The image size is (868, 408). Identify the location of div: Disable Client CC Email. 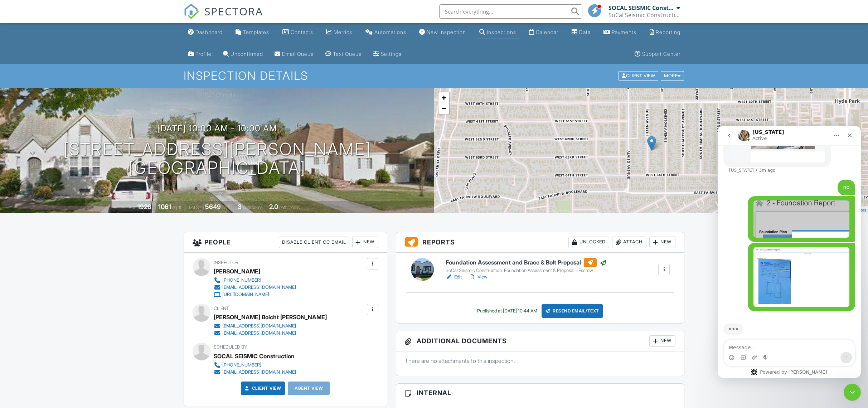
(314, 242).